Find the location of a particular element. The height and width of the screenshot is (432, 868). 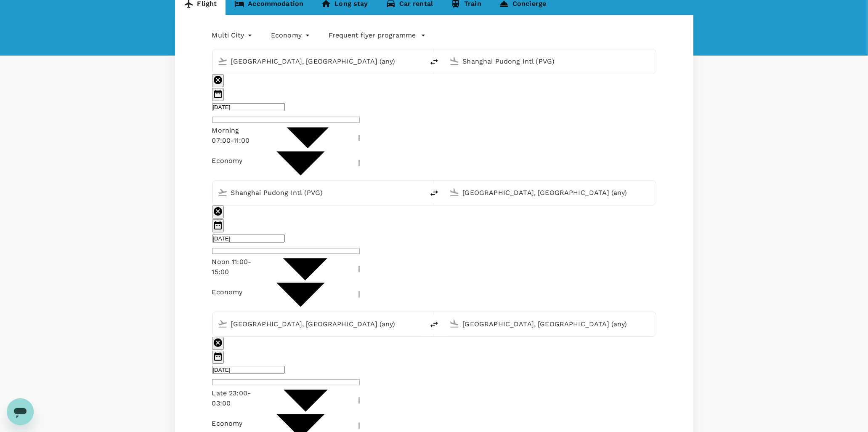

button: Choose date, selected date is Sep 12, 2025 is located at coordinates (217, 357).